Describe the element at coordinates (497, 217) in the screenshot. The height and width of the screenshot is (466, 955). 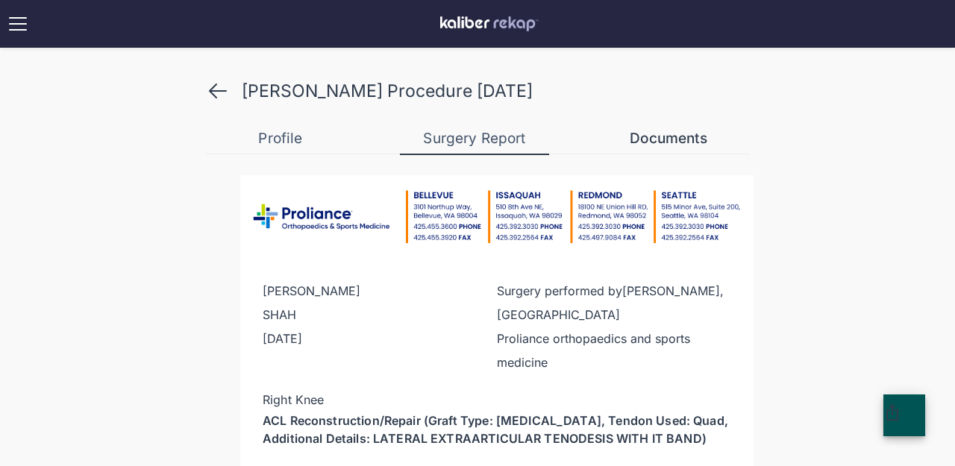
I see `img: 2023%20POSM%20Header%20v2.0.png` at that location.